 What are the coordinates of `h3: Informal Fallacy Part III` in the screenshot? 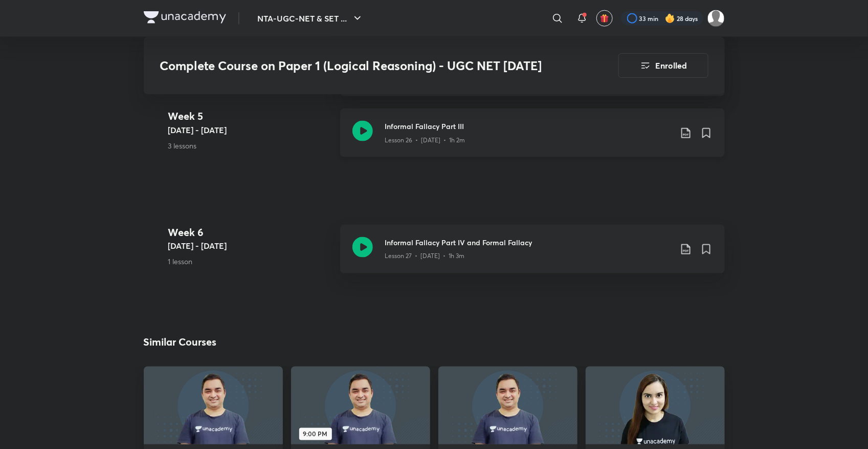 It's located at (529, 126).